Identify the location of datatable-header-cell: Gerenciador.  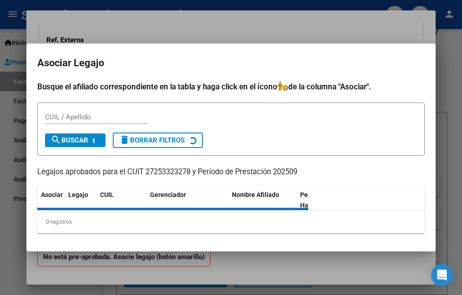
(187, 200).